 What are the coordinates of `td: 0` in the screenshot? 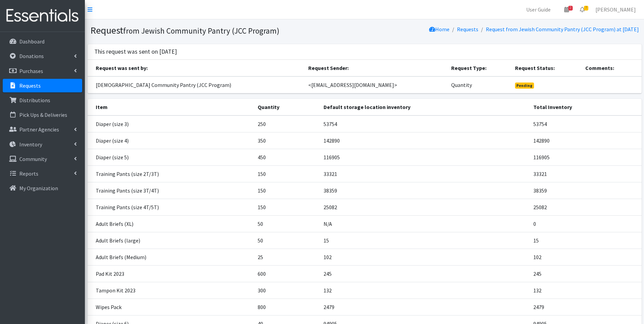 It's located at (586, 224).